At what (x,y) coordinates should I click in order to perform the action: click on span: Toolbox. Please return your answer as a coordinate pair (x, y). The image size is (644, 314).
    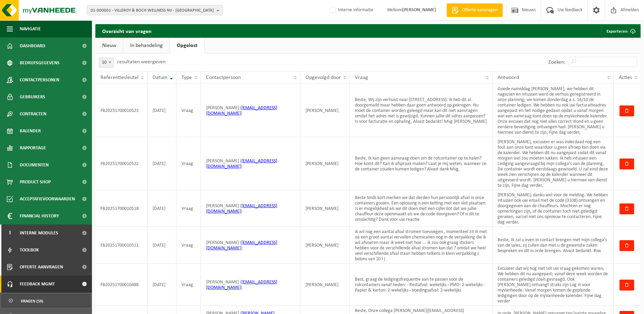
    Looking at the image, I should click on (29, 250).